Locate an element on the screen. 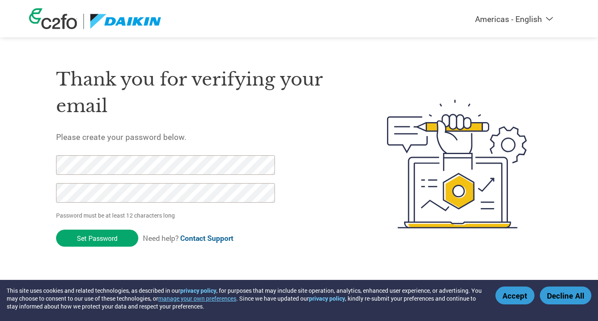  a: Contact Support is located at coordinates (207, 238).